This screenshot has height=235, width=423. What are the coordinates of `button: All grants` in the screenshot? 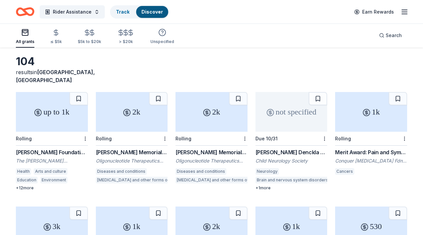 It's located at (25, 37).